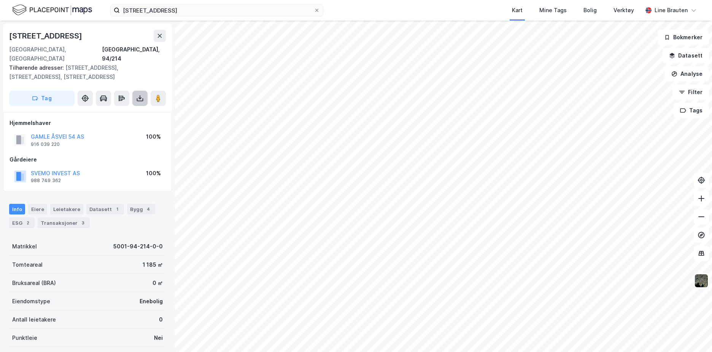 This screenshot has width=712, height=352. Describe the element at coordinates (52, 10) in the screenshot. I see `img: logo.f888ab2527a4732fd821a326f86c7f29.svg` at that location.